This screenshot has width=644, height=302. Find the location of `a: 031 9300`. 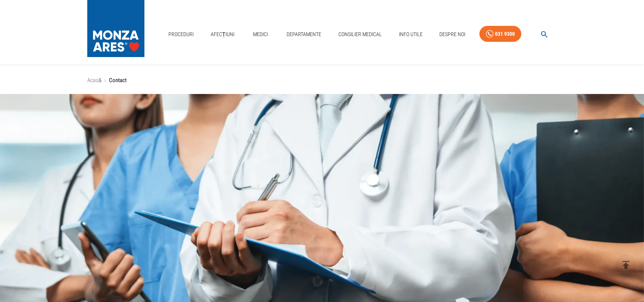

a: 031 9300 is located at coordinates (500, 34).